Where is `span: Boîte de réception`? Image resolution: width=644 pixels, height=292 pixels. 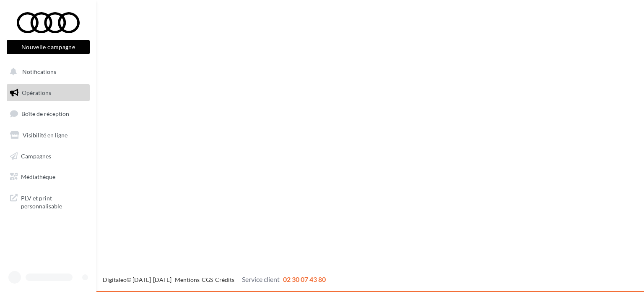
span: Boîte de réception is located at coordinates (46, 114).